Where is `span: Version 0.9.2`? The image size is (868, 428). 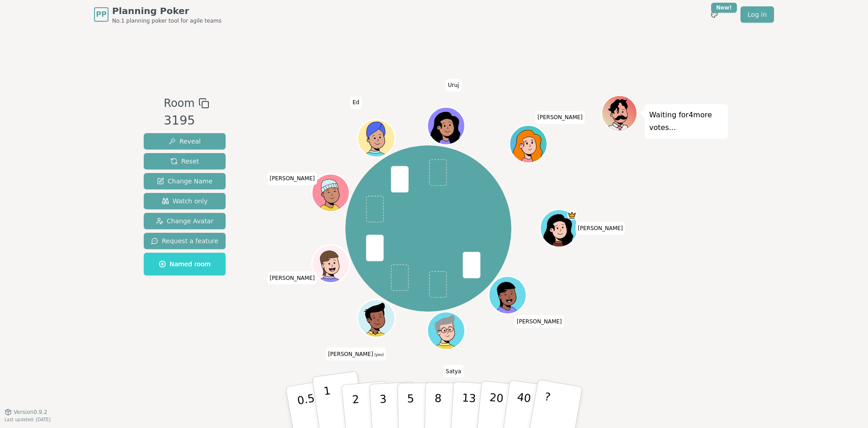
span: Version 0.9.2 is located at coordinates (30, 412).